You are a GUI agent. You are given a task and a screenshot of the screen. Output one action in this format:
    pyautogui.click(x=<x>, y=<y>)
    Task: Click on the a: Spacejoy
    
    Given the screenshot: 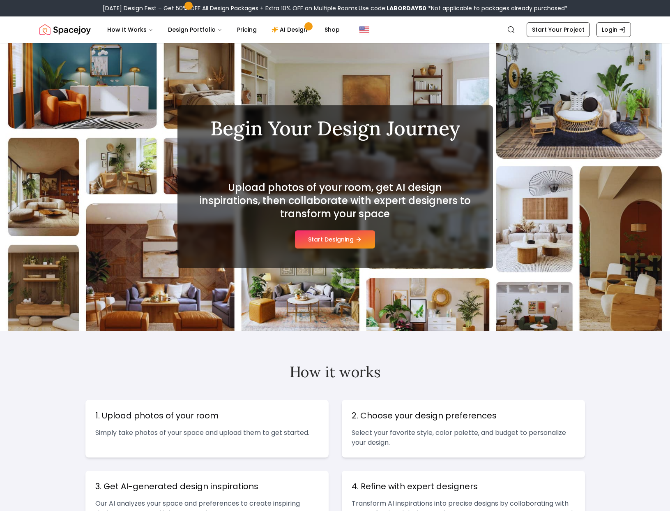 What is the action you would take?
    pyautogui.click(x=65, y=30)
    